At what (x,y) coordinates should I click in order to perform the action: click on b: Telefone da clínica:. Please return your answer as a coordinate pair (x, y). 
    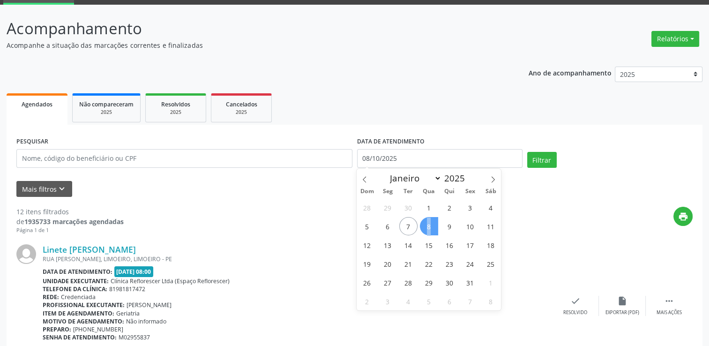
    Looking at the image, I should click on (75, 289).